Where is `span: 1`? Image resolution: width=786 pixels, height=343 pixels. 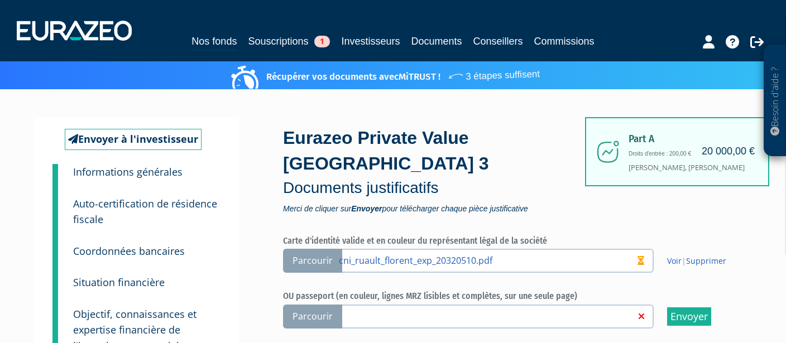 span: 1 is located at coordinates (322, 41).